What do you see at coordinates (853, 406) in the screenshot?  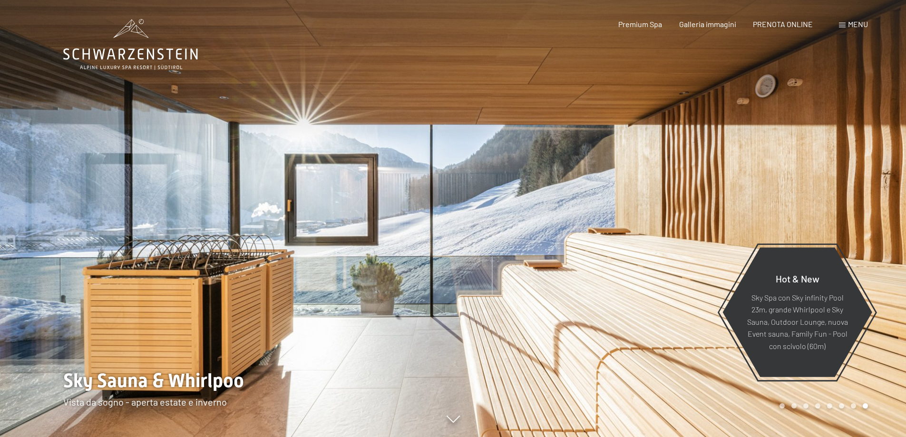 I see `div: Carousel Page 7` at bounding box center [853, 406].